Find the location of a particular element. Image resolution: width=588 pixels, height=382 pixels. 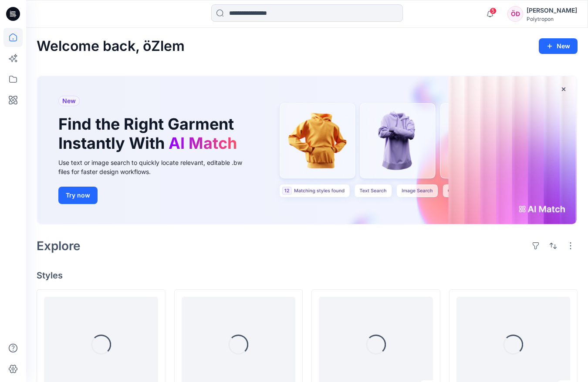

span: AI Match is located at coordinates (203, 143).